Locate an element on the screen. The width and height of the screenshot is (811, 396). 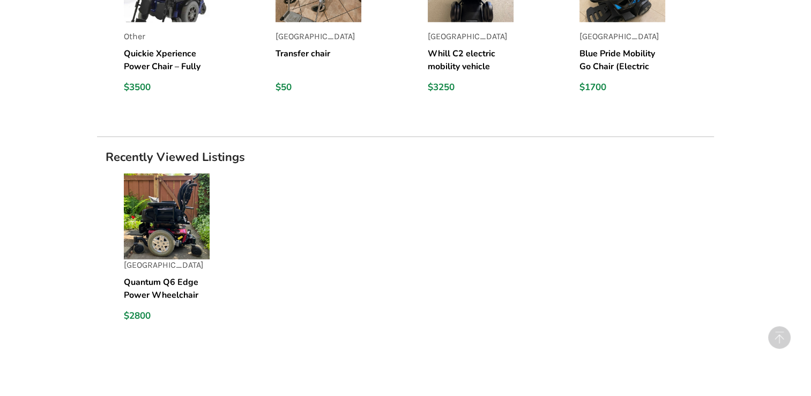
p: Other is located at coordinates (167, 36).